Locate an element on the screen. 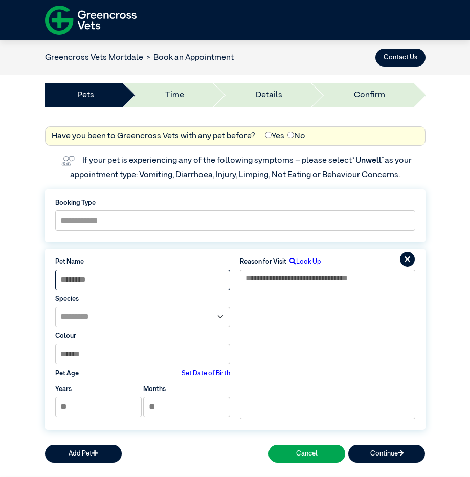 This screenshot has height=477, width=470. label: Colour is located at coordinates (143, 336).